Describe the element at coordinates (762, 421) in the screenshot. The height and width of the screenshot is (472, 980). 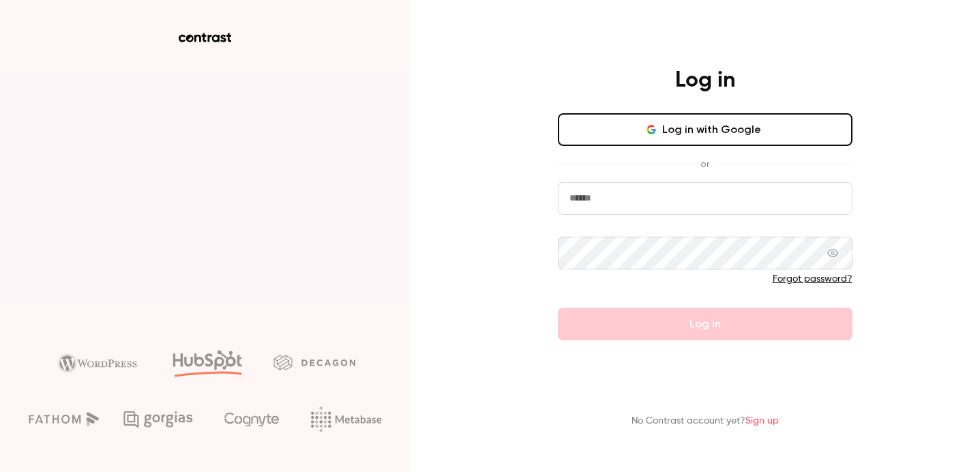
I see `a: Sign up` at that location.